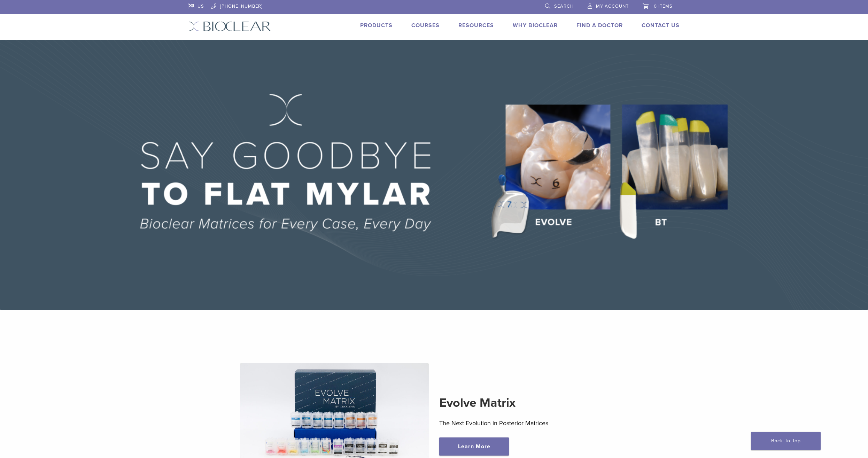  Describe the element at coordinates (600, 25) in the screenshot. I see `a: Find A Doctor` at that location.